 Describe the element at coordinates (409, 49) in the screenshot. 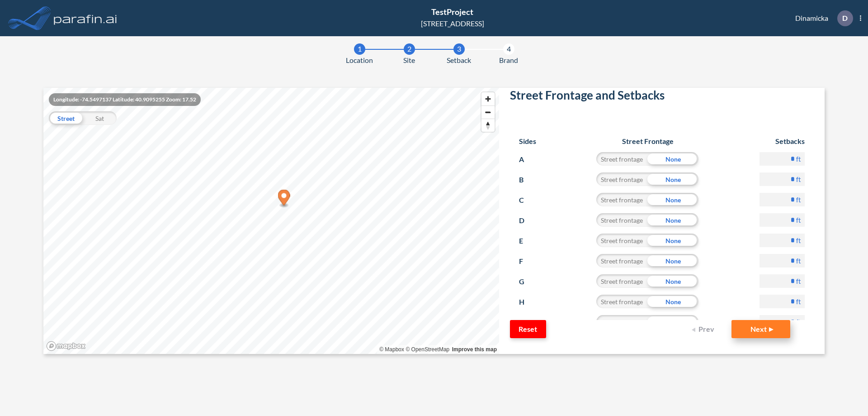

I see `div: 2` at that location.